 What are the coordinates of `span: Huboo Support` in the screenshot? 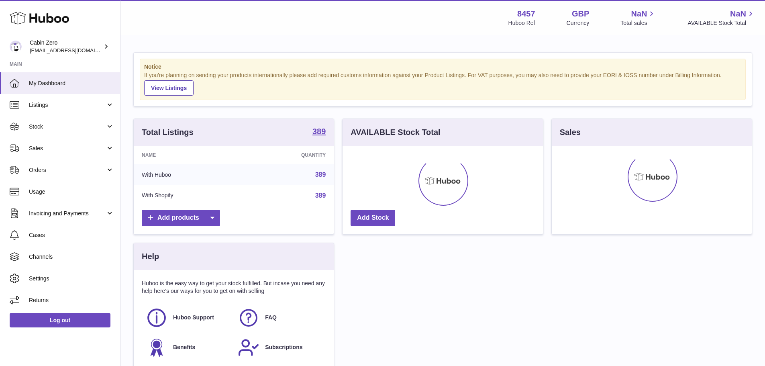 It's located at (194, 317).